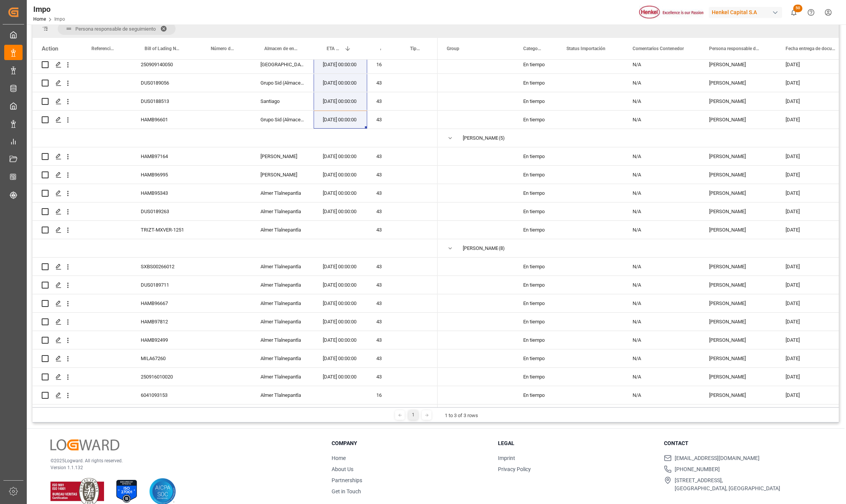 This screenshot has width=846, height=504. Describe the element at coordinates (586, 48) in the screenshot. I see `span: Status Importación` at that location.